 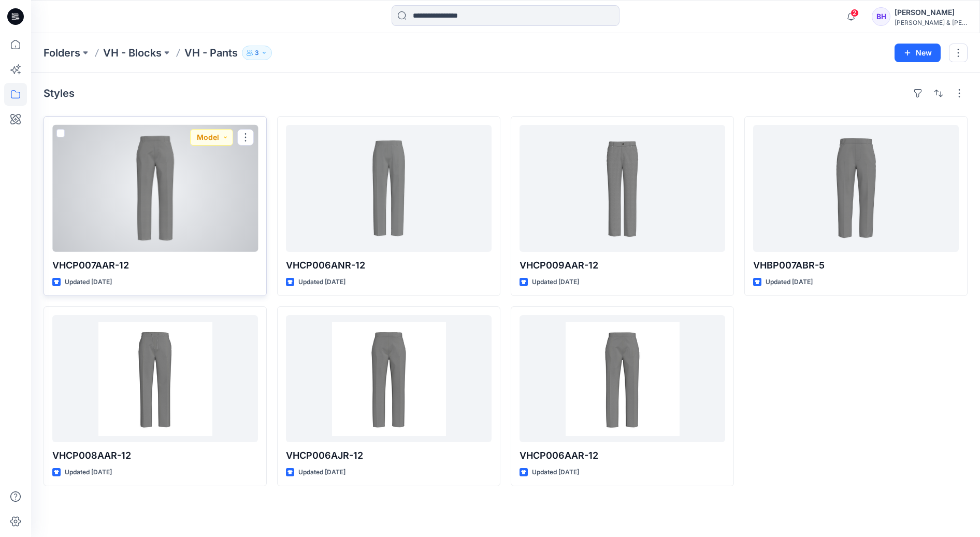 I want to click on p: VHCP006ANR-12, so click(x=389, y=266).